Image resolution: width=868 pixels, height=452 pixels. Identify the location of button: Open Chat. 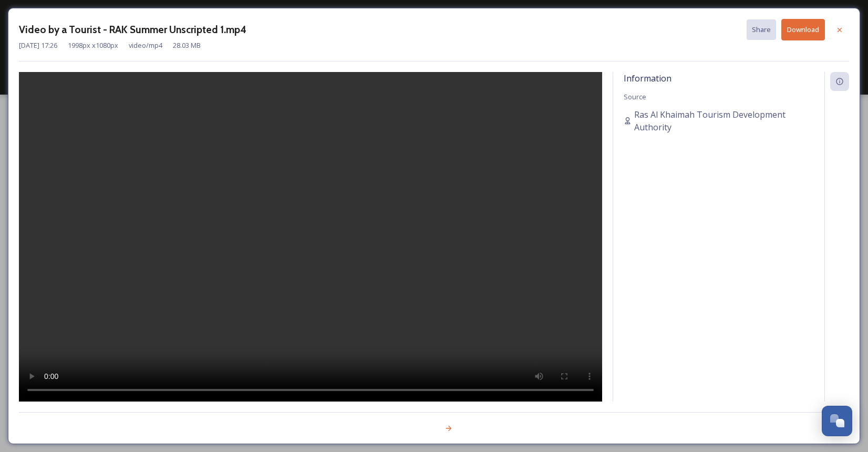
(837, 421).